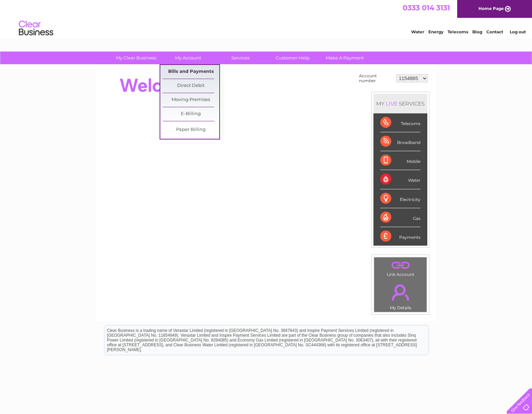  I want to click on div: MY SERVICES, so click(400, 104).